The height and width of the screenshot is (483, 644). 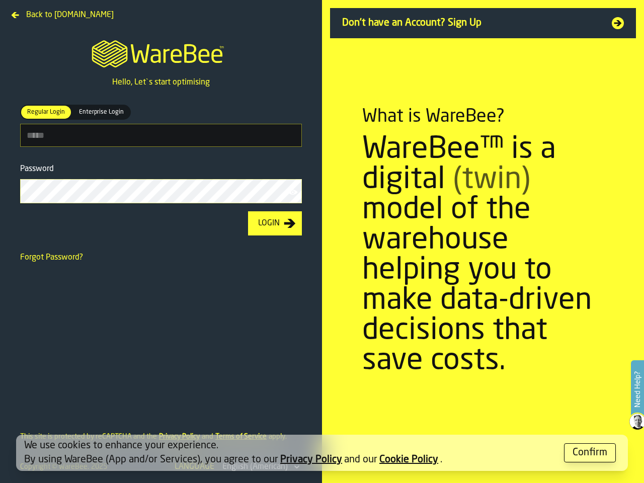 I want to click on input: button-toolbar-Password, so click(x=161, y=191).